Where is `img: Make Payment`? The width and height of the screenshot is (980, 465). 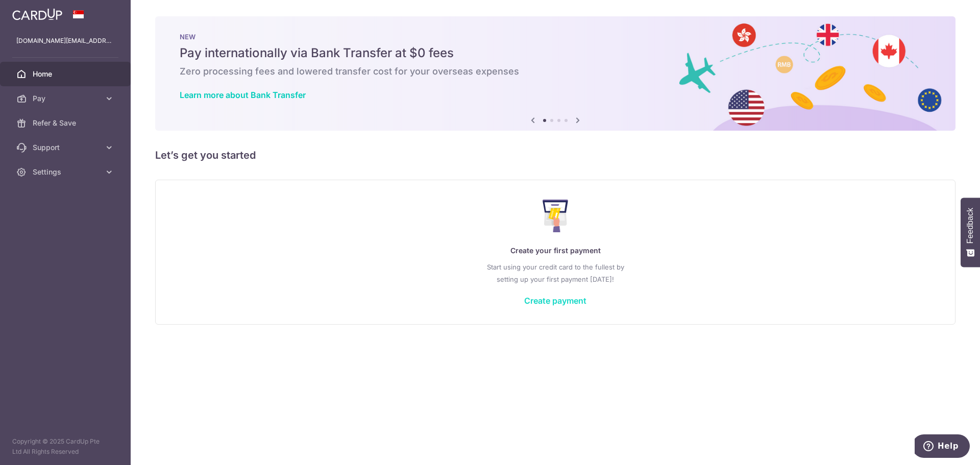
img: Make Payment is located at coordinates (555, 216).